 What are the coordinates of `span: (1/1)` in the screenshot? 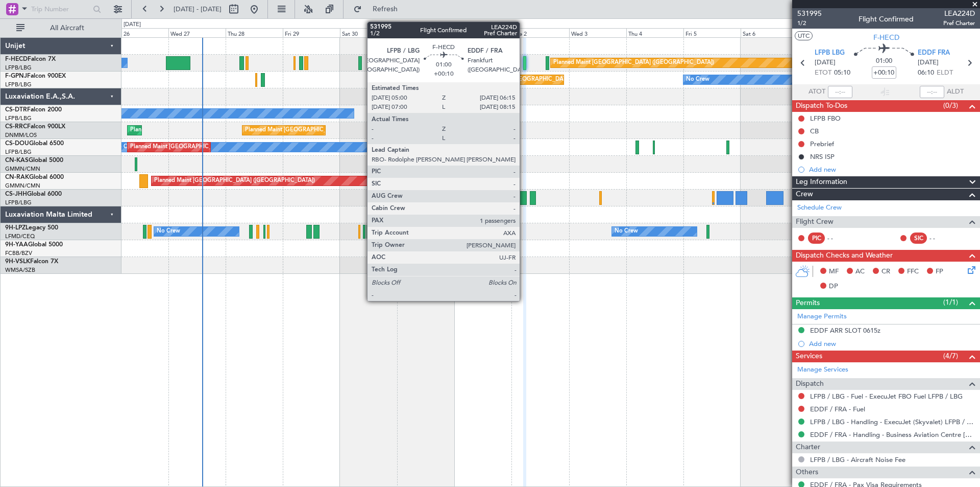 It's located at (951, 302).